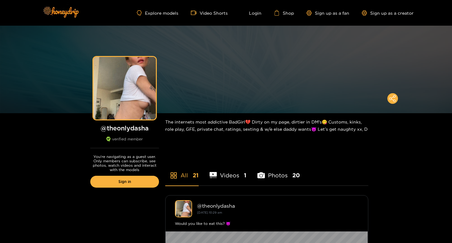 The width and height of the screenshot is (452, 243). Describe the element at coordinates (296, 175) in the screenshot. I see `span: 20` at that location.